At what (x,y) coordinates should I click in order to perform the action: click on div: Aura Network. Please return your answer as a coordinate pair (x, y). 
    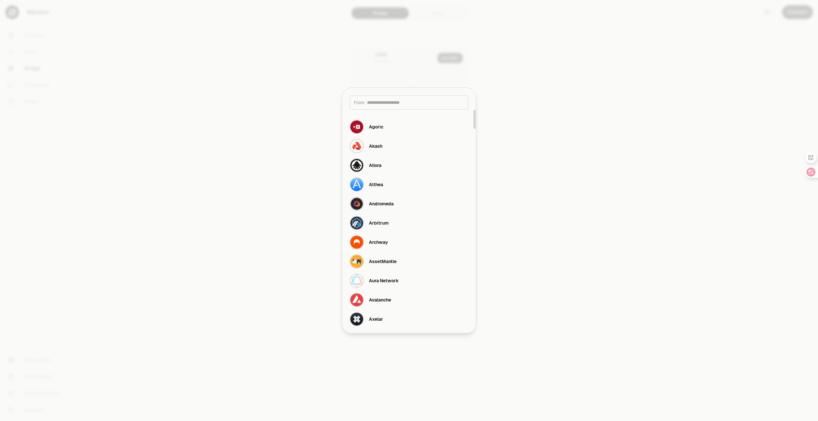
    Looking at the image, I should click on (384, 281).